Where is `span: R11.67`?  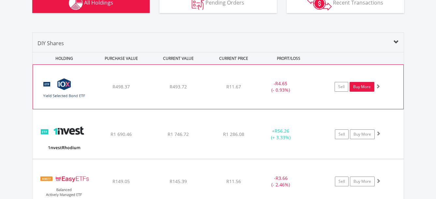
span: R11.67 is located at coordinates (233, 87).